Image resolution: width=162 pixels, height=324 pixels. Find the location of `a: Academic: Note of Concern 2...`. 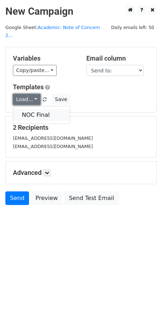

a: Academic: Note of Concern 2... is located at coordinates (53, 32).